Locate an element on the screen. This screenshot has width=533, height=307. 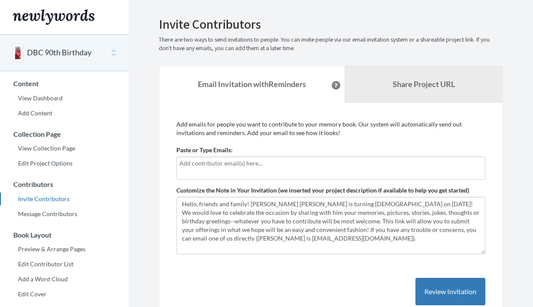
strong: Email Invitation with Reminders is located at coordinates (252, 84).